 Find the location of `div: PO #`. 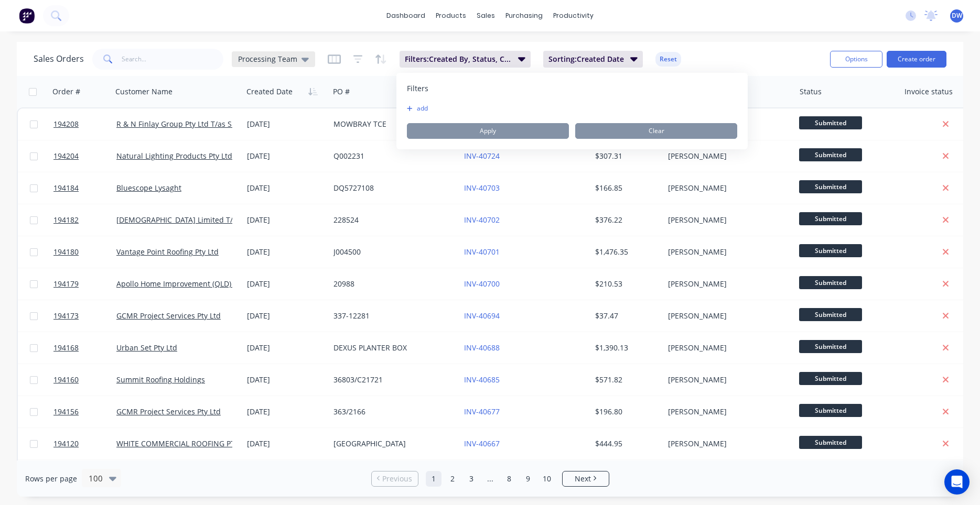

div: PO # is located at coordinates (341, 92).